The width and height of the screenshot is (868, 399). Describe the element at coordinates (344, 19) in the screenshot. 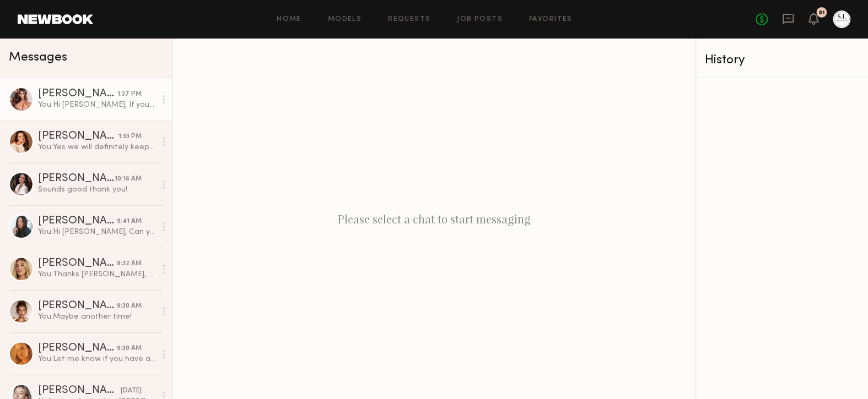

I see `a: Models` at that location.